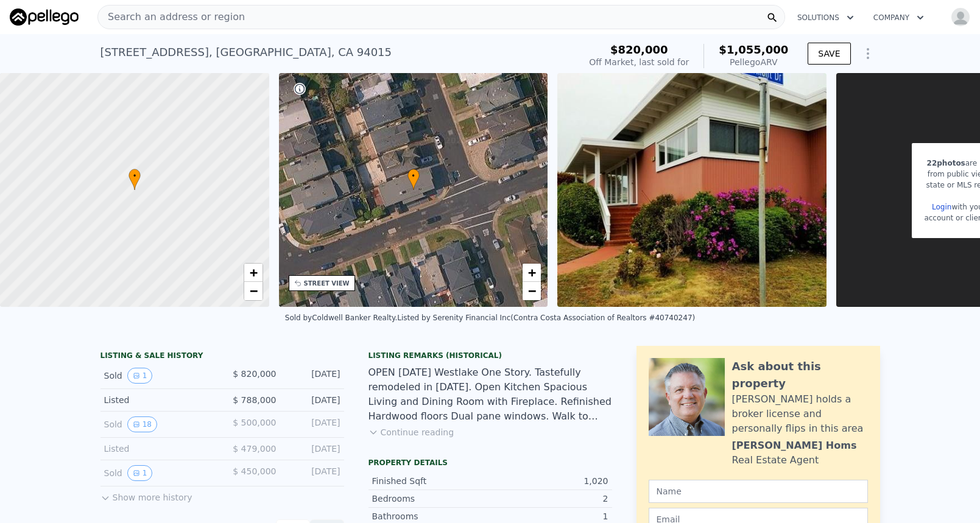  What do you see at coordinates (222, 357) in the screenshot?
I see `div: LISTING & SALE HISTORY` at bounding box center [222, 357].